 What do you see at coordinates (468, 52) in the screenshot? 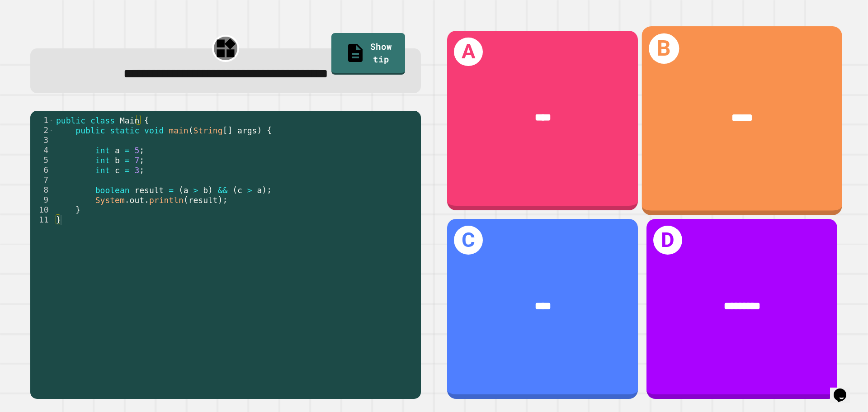
I see `h1: A` at bounding box center [468, 52].